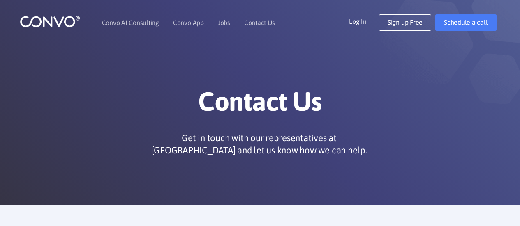  I want to click on a: Schedule a call, so click(465, 23).